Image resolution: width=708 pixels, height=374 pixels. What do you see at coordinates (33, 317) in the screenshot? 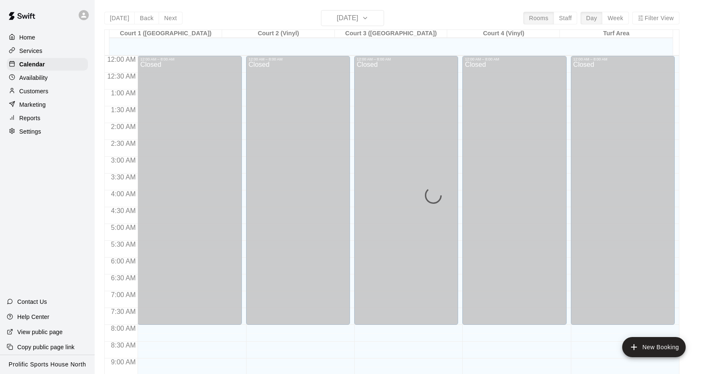
I see `p: Help Center` at bounding box center [33, 317].